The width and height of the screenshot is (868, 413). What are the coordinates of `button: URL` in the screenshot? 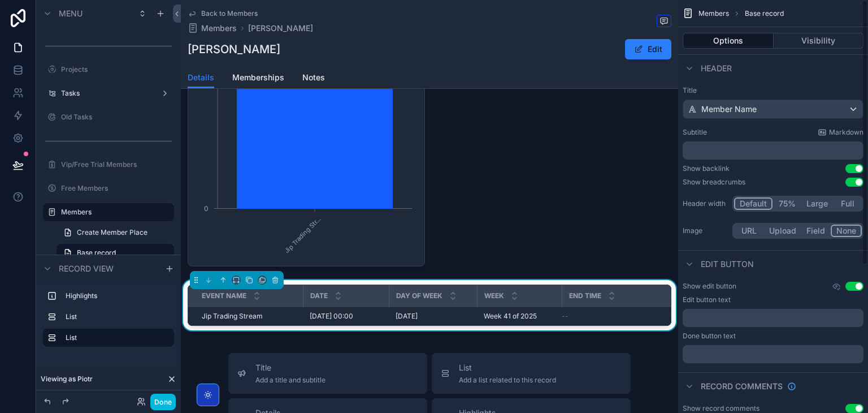 It's located at (749, 231).